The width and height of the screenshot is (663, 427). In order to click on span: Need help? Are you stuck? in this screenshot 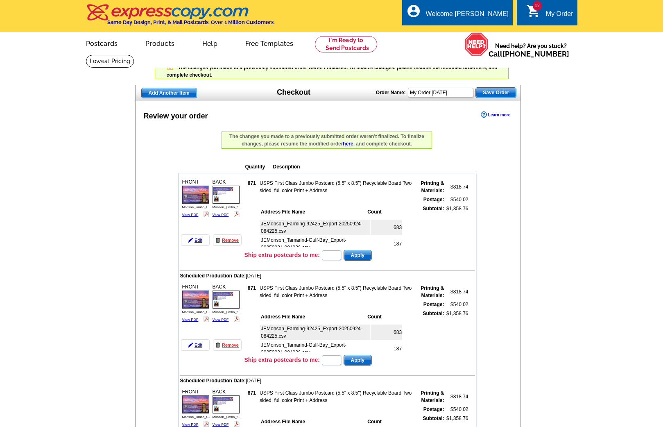, I will do `click(531, 50)`.